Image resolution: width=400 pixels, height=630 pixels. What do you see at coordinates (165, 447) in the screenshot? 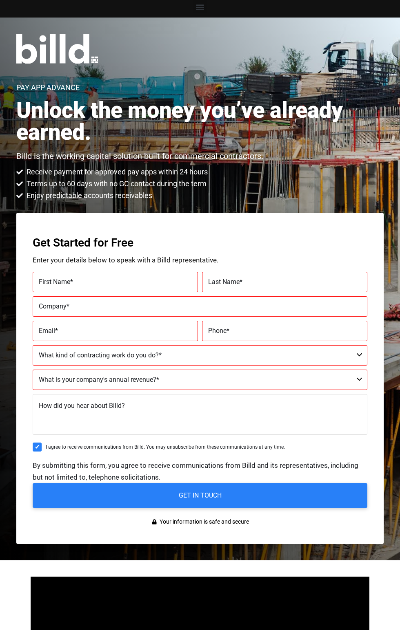
I see `span: I agree to receive communications from Billd. You may unsubscribe from these communications at an...` at bounding box center [165, 447].